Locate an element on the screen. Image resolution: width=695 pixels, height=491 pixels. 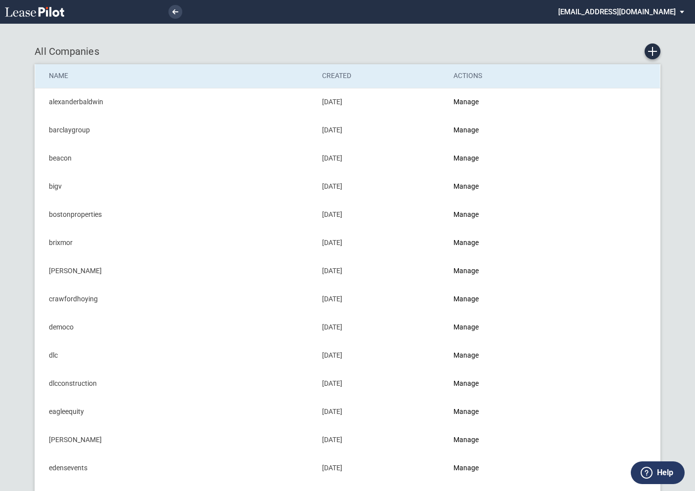
td: democo is located at coordinates (175, 327).